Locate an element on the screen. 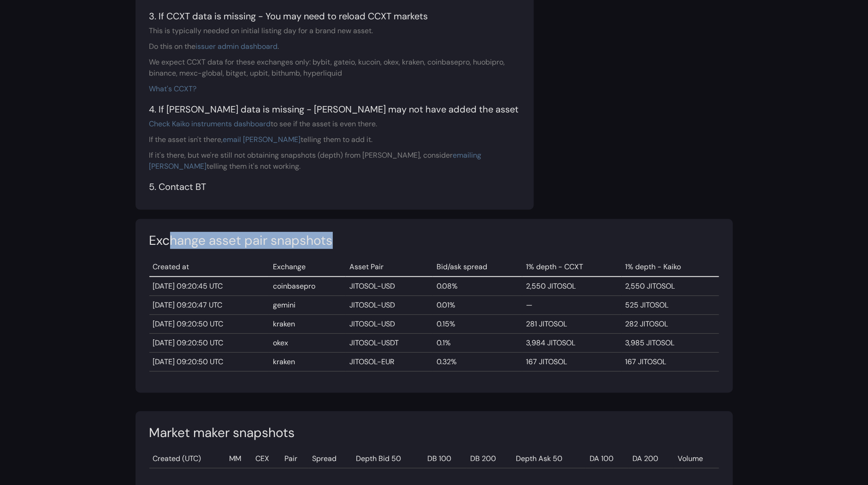 This screenshot has height=485, width=868. td: Created (UTC) is located at coordinates (188, 459).